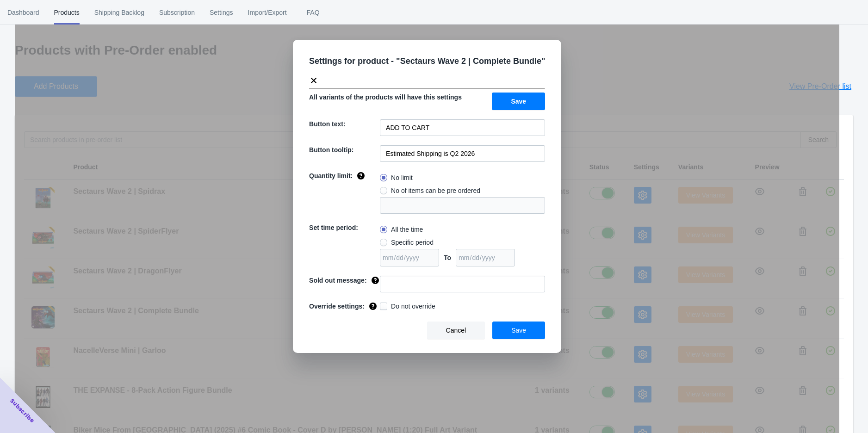 This screenshot has height=433, width=868. Describe the element at coordinates (456, 330) in the screenshot. I see `button: Cancel` at that location.